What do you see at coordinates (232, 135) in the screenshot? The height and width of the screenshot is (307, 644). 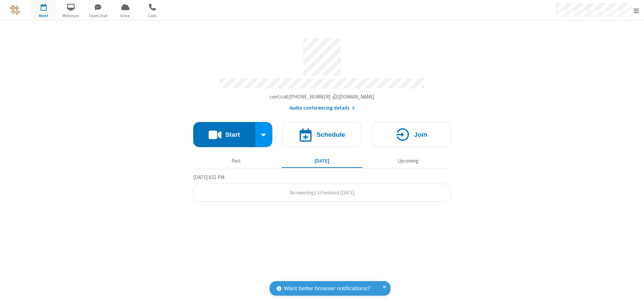 I see `h4: Start` at bounding box center [232, 135].